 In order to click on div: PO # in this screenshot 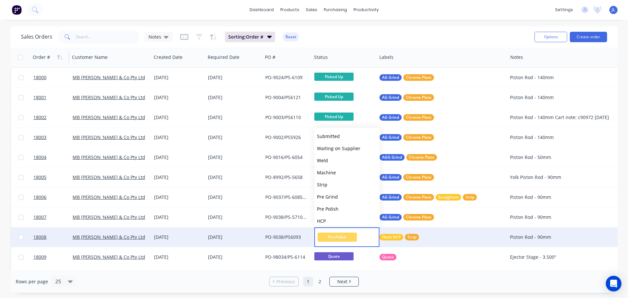, I will do `click(270, 57)`.